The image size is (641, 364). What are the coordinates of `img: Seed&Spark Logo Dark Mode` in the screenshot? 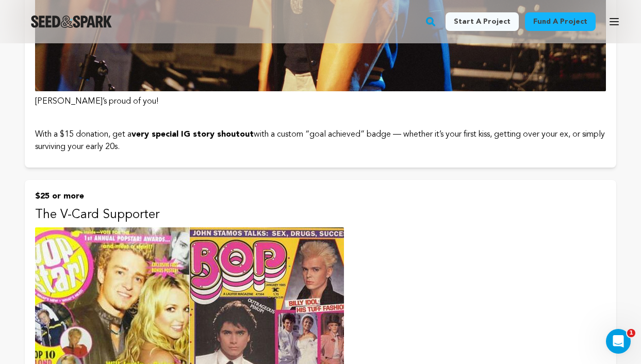 It's located at (71, 22).